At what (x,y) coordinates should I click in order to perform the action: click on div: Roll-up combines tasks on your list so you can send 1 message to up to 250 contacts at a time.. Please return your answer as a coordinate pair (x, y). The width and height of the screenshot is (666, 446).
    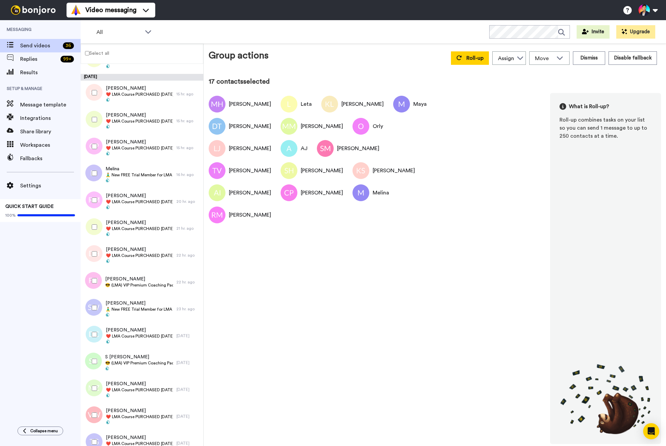
    Looking at the image, I should click on (606, 128).